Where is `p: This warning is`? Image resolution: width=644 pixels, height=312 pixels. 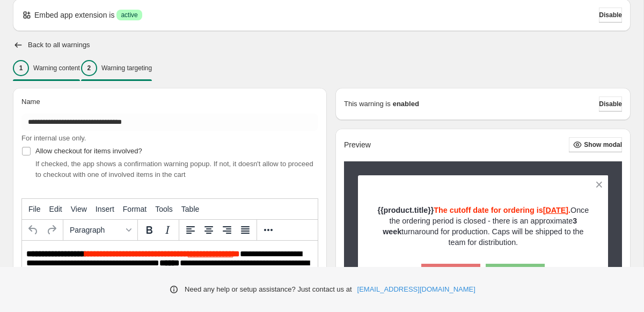
p: This warning is is located at coordinates (367, 104).